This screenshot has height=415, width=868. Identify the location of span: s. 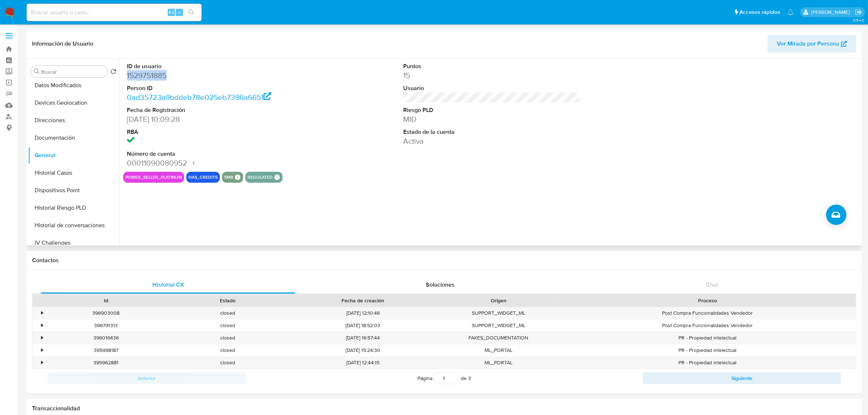
(179, 12).